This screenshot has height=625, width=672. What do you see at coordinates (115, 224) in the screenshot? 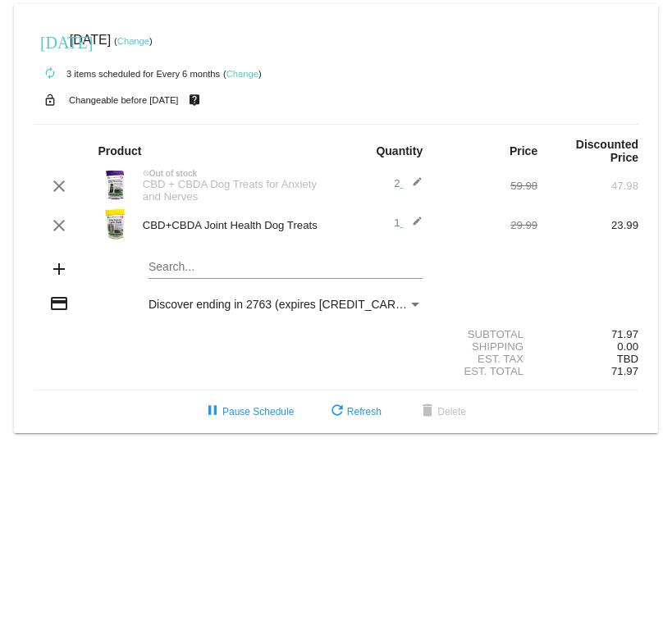
I see `img: New-Project-8.jpg` at bounding box center [115, 224].